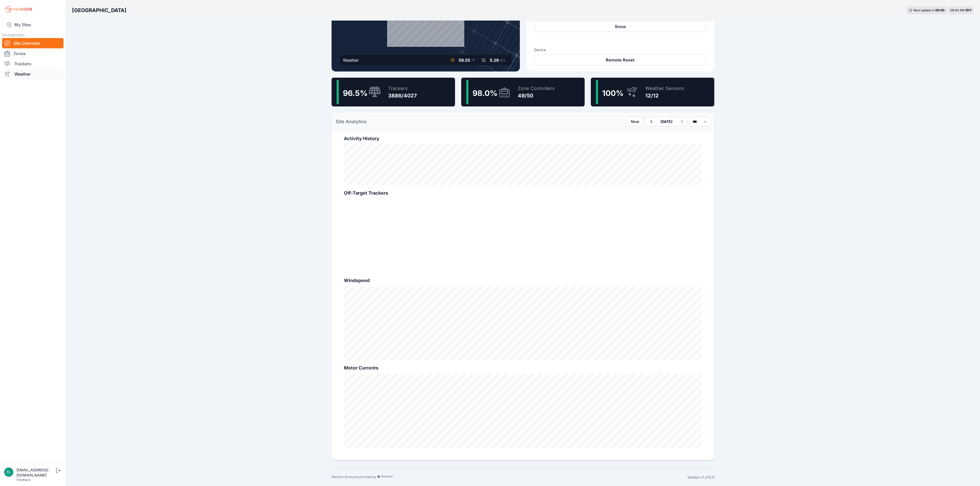 The width and height of the screenshot is (980, 486). What do you see at coordinates (494, 61) in the screenshot?
I see `span: 5.28` at bounding box center [494, 61].